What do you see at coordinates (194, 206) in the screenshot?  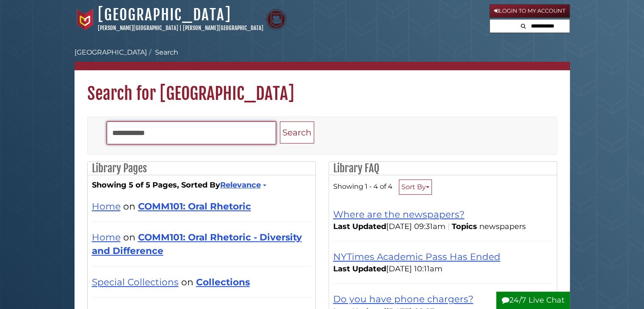 I see `a: COMM101: Oral Rhetoric` at bounding box center [194, 206].